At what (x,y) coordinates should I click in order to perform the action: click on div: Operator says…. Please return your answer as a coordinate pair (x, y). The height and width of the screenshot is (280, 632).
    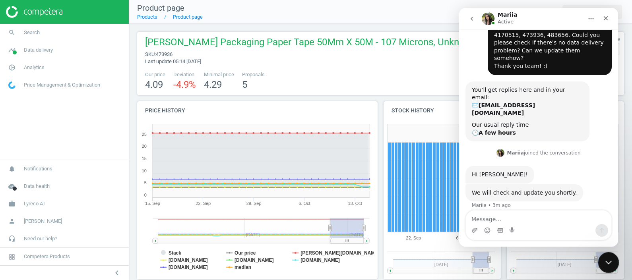
    Looking at the image, I should click on (80, 107).